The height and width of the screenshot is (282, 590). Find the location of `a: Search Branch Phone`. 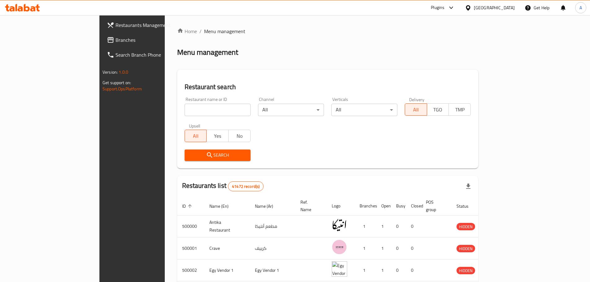

a: Search Branch Phone is located at coordinates (150, 55).